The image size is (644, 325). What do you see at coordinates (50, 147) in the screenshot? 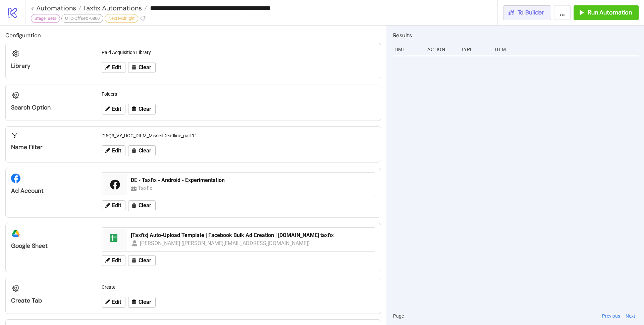
I see `div: Name Filter` at bounding box center [50, 147].